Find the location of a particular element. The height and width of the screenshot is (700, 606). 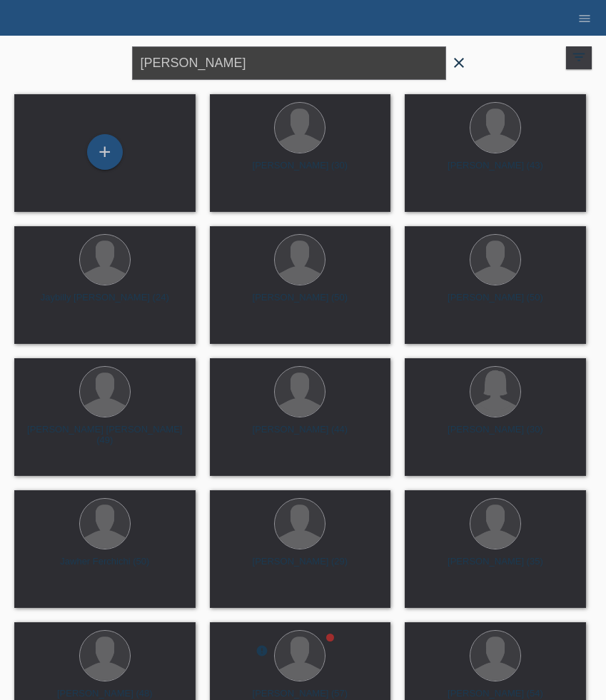

div: Jawher Ferchichi (50) is located at coordinates (105, 567).